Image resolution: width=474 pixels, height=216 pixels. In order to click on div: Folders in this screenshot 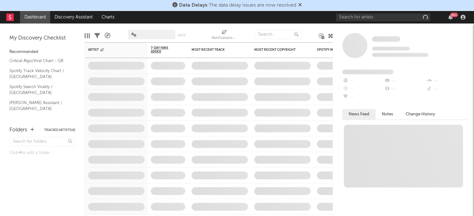, I will do `click(18, 130)`.